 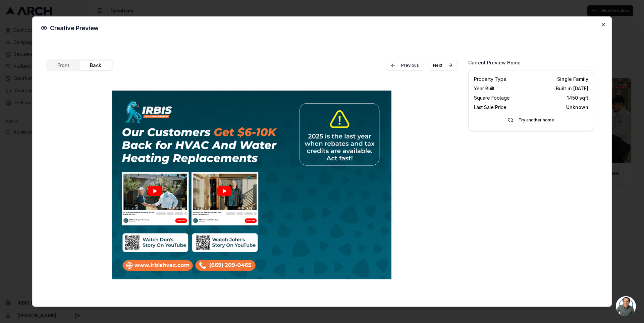 I want to click on span: Creative Preview, so click(x=74, y=28).